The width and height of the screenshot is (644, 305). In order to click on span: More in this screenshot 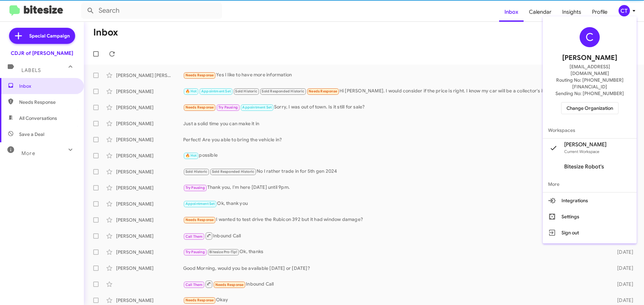, I will do `click(590, 184)`.